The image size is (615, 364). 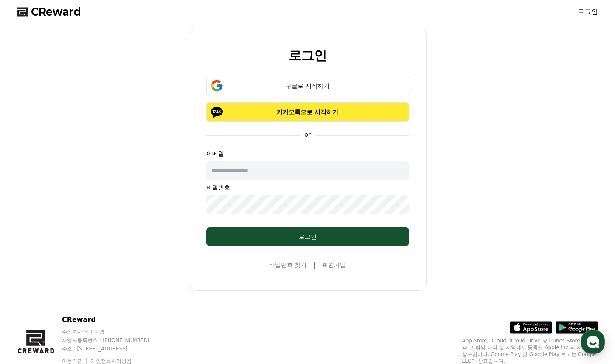 What do you see at coordinates (308, 85) in the screenshot?
I see `div: 구글로 시작하기` at bounding box center [308, 85].